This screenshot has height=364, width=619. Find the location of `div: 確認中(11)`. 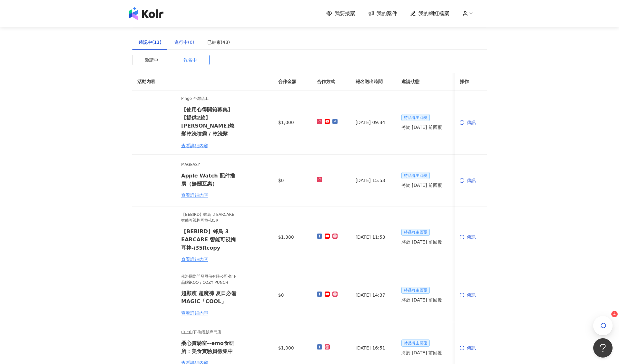

div: 確認中(11) is located at coordinates (150, 42).